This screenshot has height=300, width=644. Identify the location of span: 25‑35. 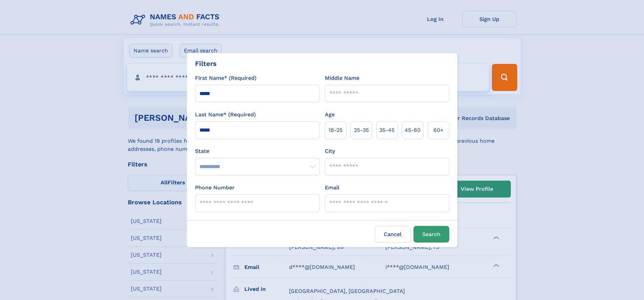
(361, 130).